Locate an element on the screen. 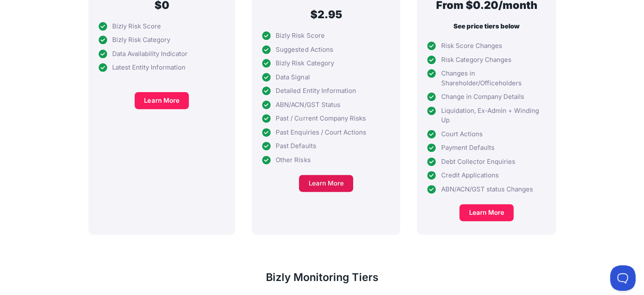 This screenshot has width=644, height=295. li: ABN/ACN/GST Status is located at coordinates (326, 105).